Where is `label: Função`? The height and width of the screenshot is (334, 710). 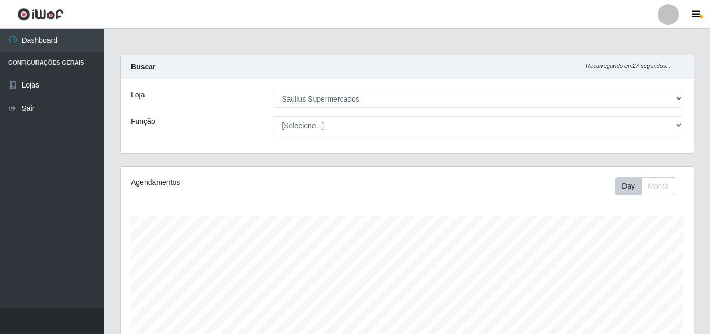
label: Função is located at coordinates (143, 122).